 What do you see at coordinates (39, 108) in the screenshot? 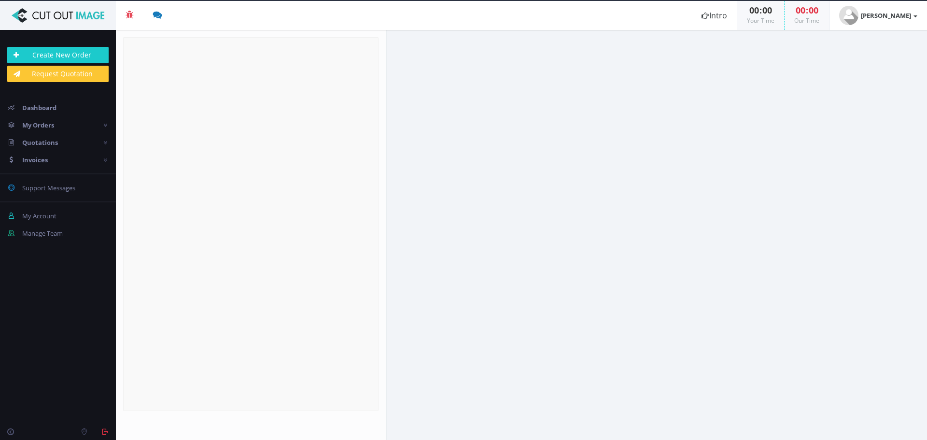
I see `span: Dashboard` at bounding box center [39, 108].